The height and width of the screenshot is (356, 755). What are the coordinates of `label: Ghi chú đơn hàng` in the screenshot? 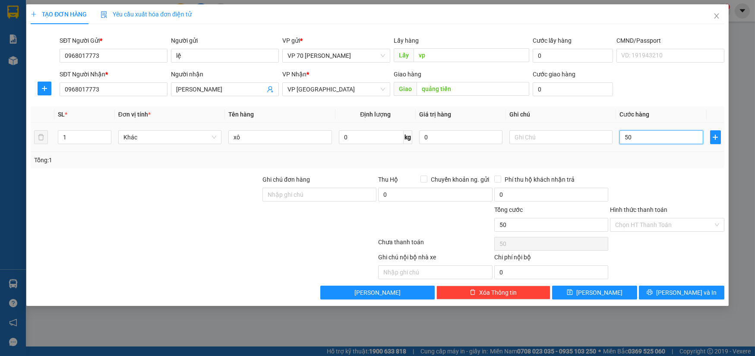 It's located at (286, 180).